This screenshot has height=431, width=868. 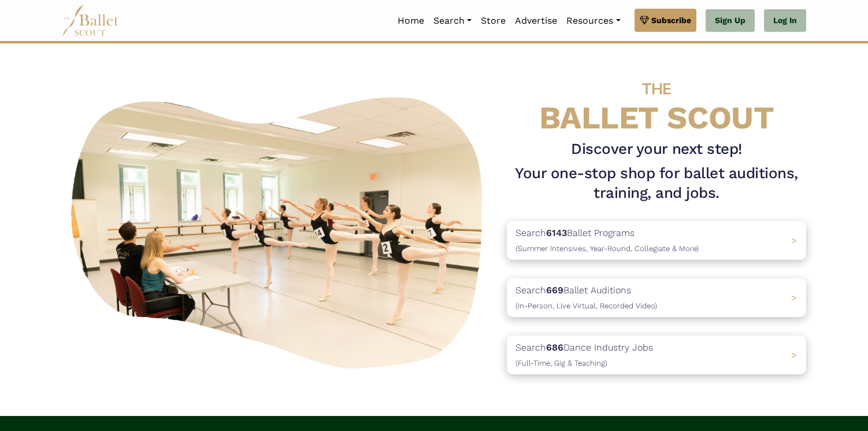 What do you see at coordinates (584, 354) in the screenshot?
I see `p: Search Dance Industry Jobs` at bounding box center [584, 354].